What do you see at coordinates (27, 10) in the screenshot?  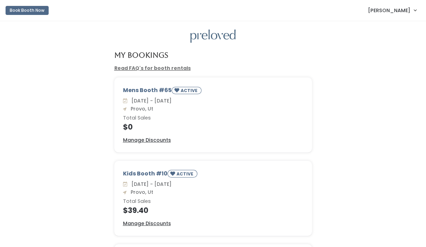 I see `button: Book Booth Now` at bounding box center [27, 10].